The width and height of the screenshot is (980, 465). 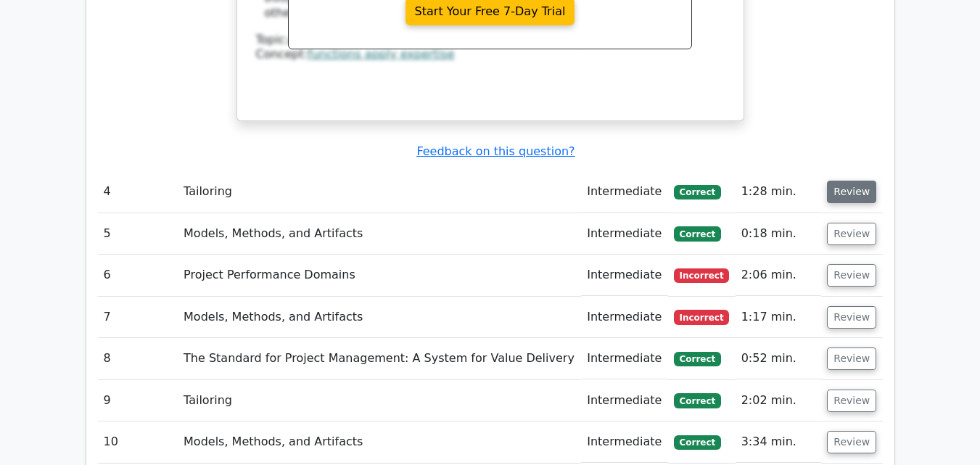 I want to click on td: 4, so click(x=138, y=191).